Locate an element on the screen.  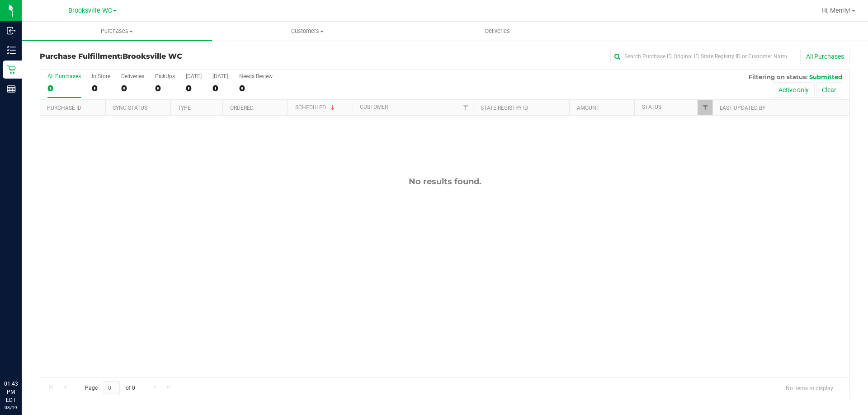
button: All Purchases is located at coordinates (825, 56).